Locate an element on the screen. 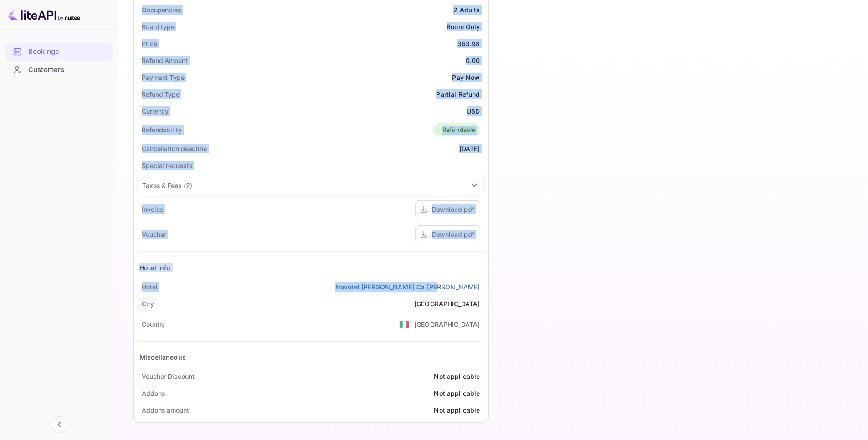  div: Price is located at coordinates (149, 44).